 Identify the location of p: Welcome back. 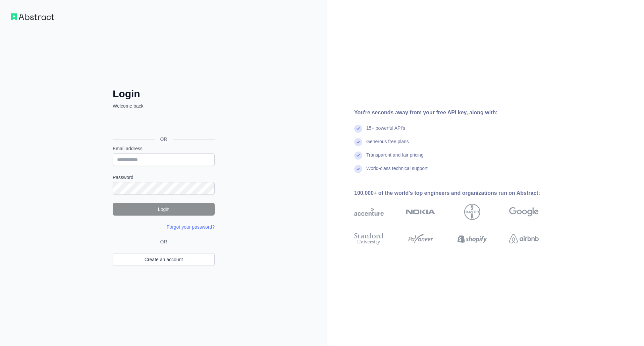
(164, 106).